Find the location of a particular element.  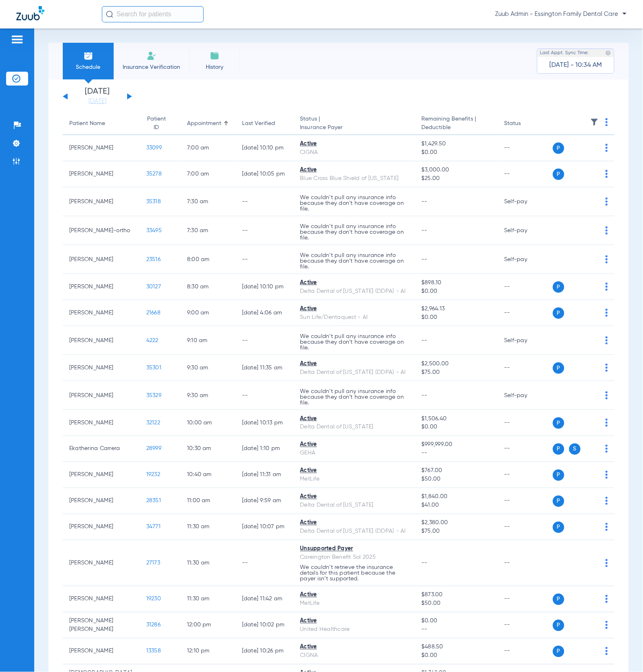

td: 9:30 AM is located at coordinates (208, 395).